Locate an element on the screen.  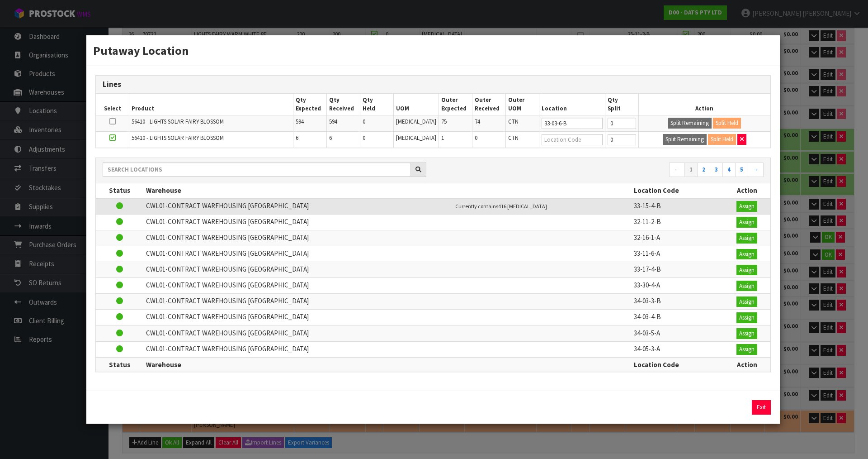
td: 32-16-1-A is located at coordinates (678, 237).